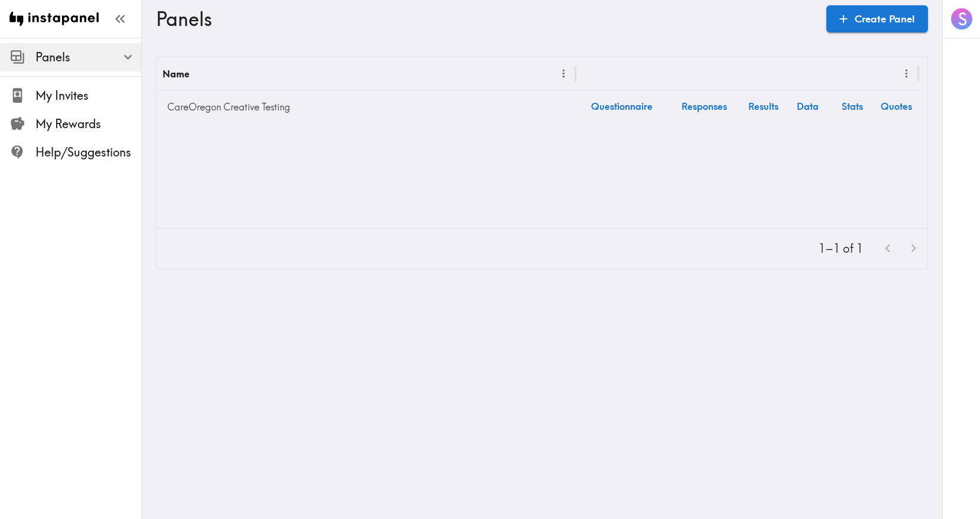 The image size is (980, 519). I want to click on span: S, so click(962, 19).